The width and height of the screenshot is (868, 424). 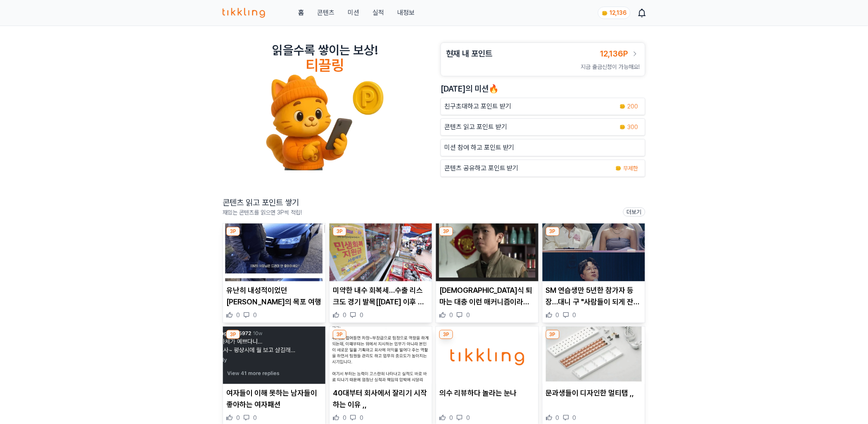 What do you see at coordinates (244, 13) in the screenshot?
I see `img: 티끌링` at bounding box center [244, 13].